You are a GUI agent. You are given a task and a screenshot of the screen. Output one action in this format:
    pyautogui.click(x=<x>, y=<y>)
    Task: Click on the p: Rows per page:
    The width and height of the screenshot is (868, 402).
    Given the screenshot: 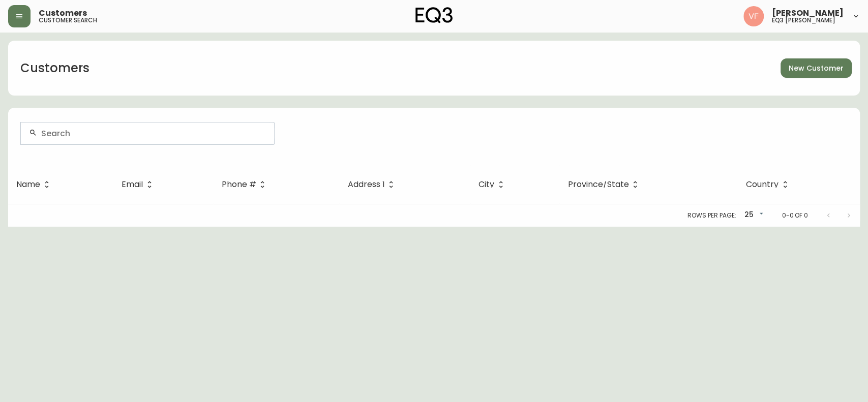 What is the action you would take?
    pyautogui.click(x=711, y=216)
    